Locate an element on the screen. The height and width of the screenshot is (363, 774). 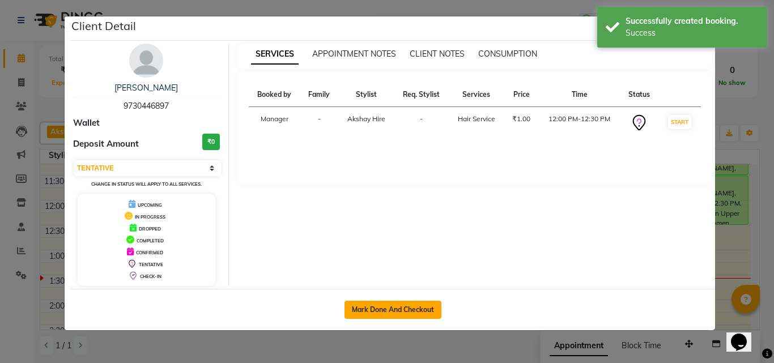
span: 9730446897 is located at coordinates (146, 106).